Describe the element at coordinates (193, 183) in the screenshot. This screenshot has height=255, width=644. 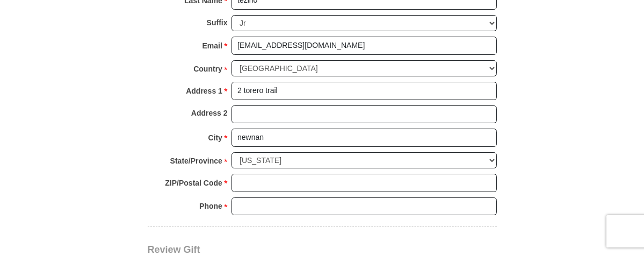
I see `strong: ZIP/Postal Code` at that location.